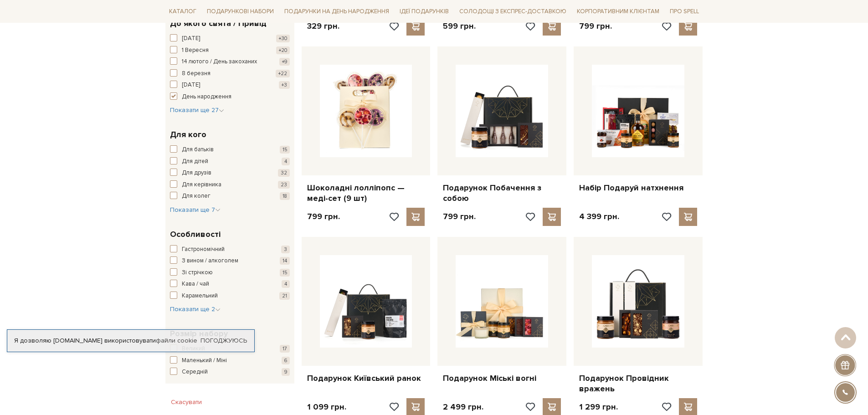  I want to click on span: Для дітей, so click(195, 162).